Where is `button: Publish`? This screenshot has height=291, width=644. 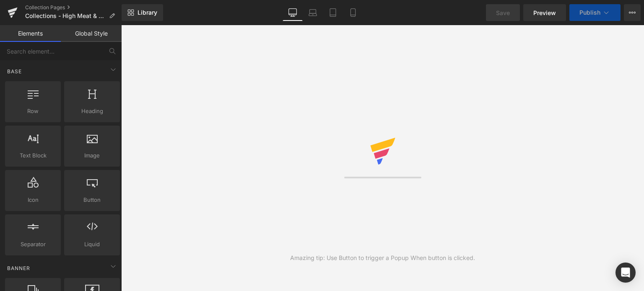
button: Publish is located at coordinates (595, 13).